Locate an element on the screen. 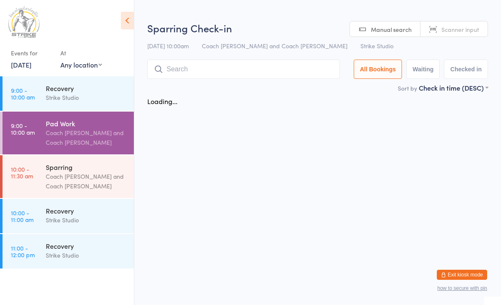 The height and width of the screenshot is (305, 501). span: Scanner input is located at coordinates (461, 29).